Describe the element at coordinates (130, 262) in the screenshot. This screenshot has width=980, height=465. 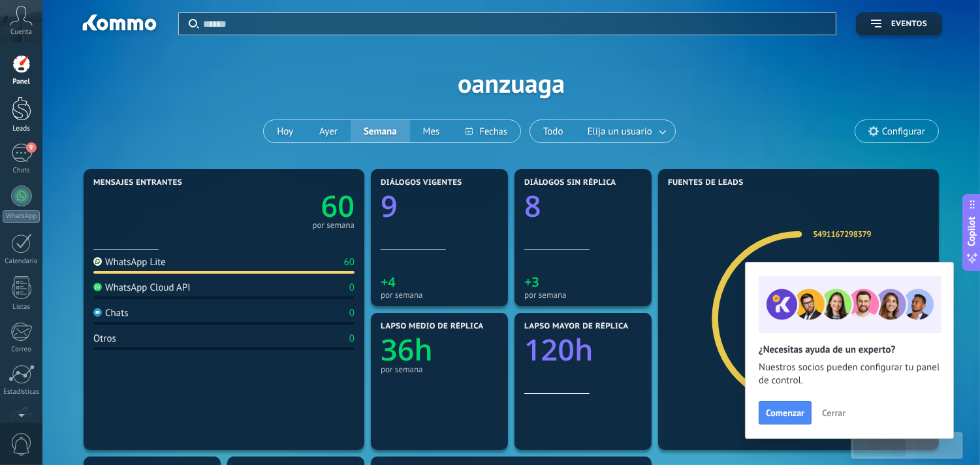
I see `div: WhatsApp Lite` at that location.